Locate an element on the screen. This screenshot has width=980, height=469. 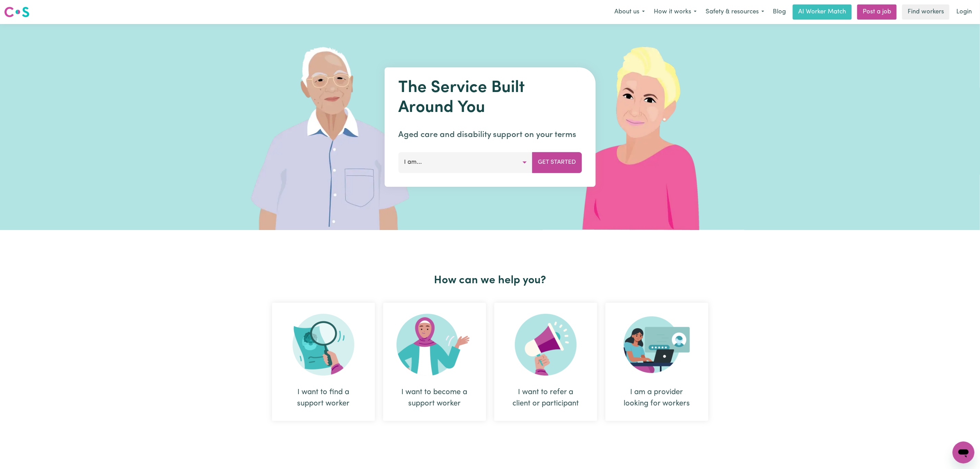
button: Safety & resources is located at coordinates (735, 12).